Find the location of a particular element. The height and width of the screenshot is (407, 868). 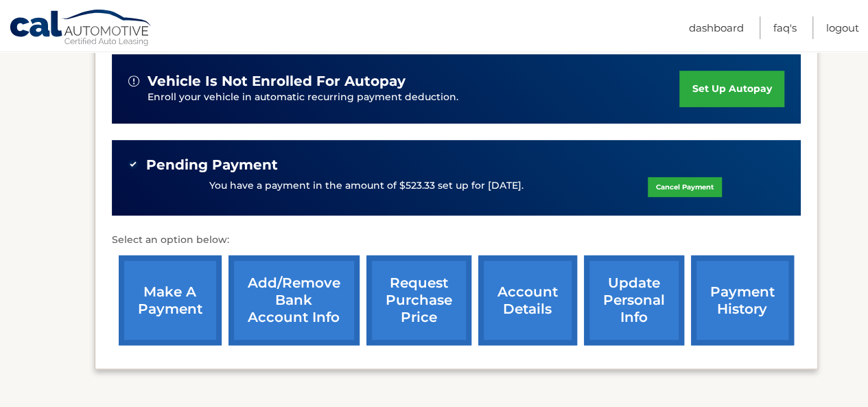

p: Enroll your vehicle in automatic recurring payment deduction. is located at coordinates (413, 97).